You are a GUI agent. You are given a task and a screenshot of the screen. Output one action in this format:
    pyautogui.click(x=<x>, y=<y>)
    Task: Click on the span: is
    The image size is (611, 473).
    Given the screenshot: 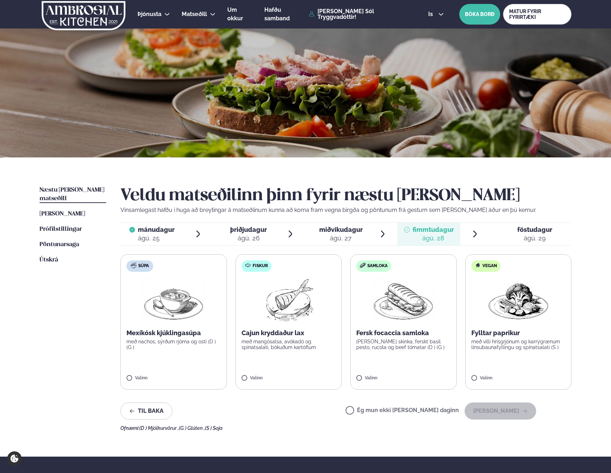 What is the action you would take?
    pyautogui.click(x=431, y=14)
    